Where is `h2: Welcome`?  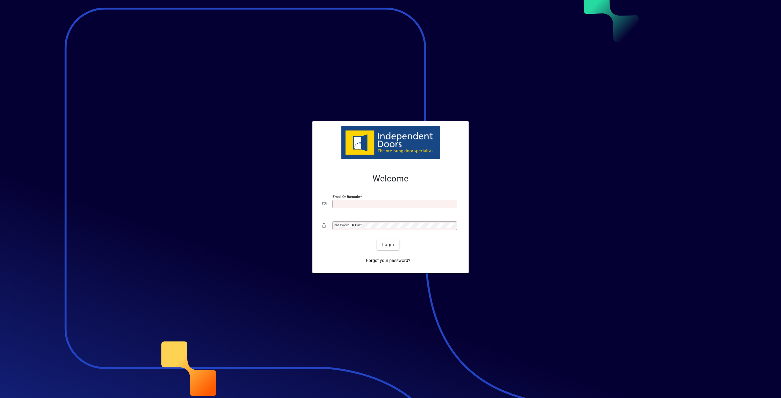 h2: Welcome is located at coordinates (391, 179).